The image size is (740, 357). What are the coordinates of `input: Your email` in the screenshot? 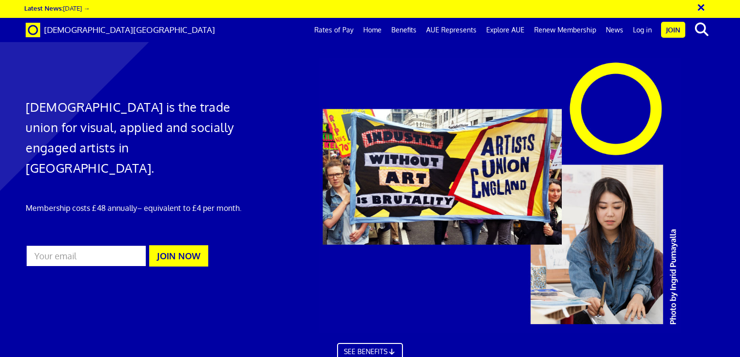 It's located at (86, 256).